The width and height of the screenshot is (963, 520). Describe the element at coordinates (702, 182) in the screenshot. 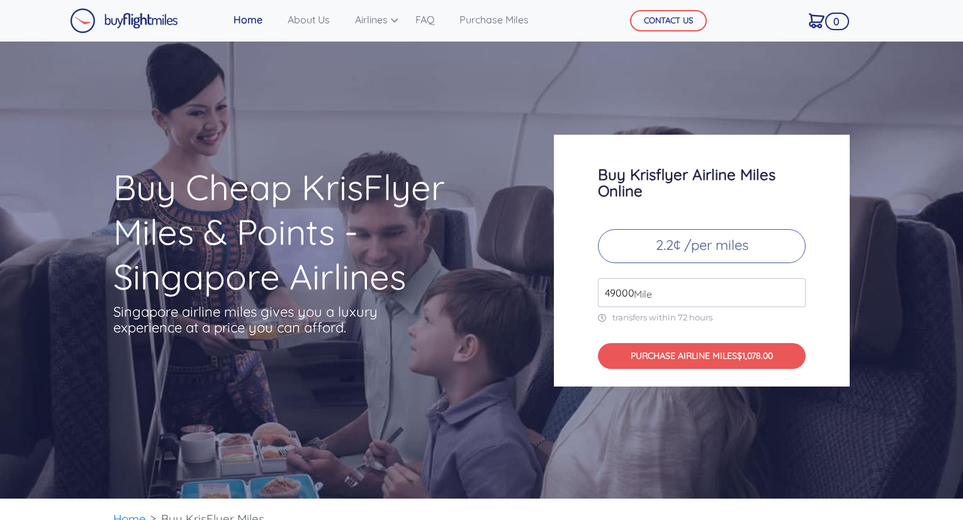

I see `h3: Buy Krisflyer Airline Miles Online` at that location.